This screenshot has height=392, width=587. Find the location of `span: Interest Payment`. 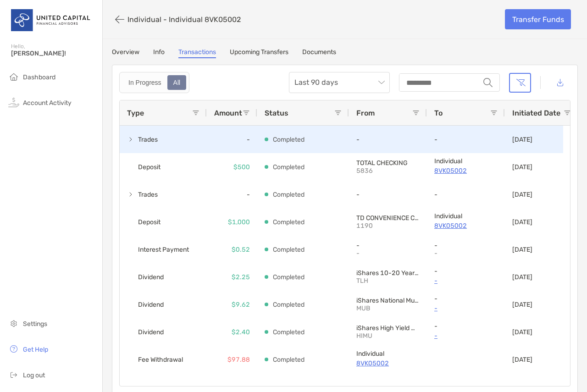

span: Interest Payment is located at coordinates (163, 249).